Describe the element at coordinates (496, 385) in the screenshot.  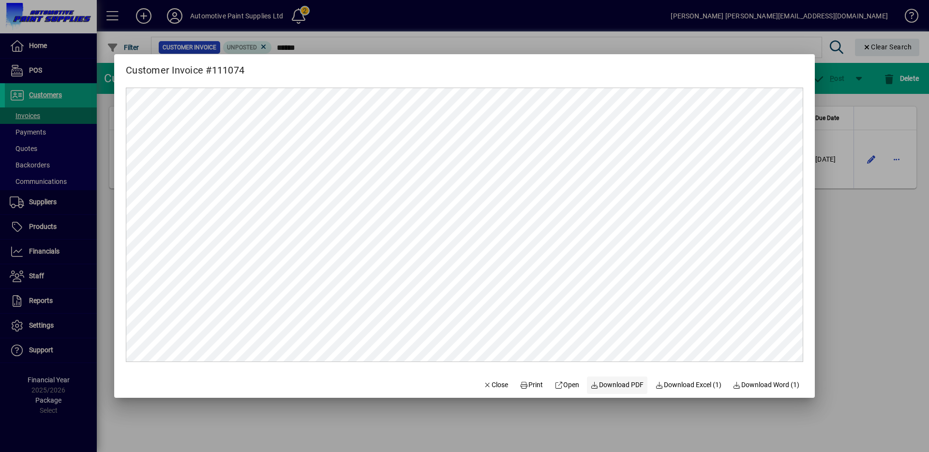
I see `span: Close` at that location.